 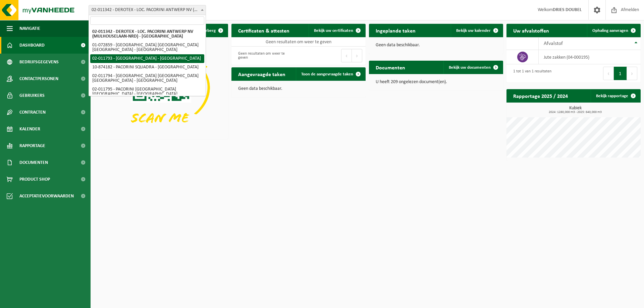 I want to click on a: Ophaling aanvragen, so click(x=613, y=31).